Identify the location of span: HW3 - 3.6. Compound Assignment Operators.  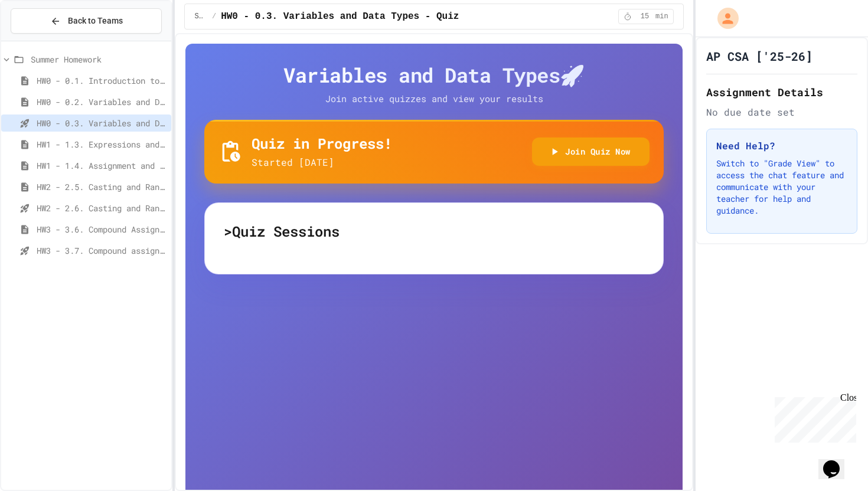
(101, 229).